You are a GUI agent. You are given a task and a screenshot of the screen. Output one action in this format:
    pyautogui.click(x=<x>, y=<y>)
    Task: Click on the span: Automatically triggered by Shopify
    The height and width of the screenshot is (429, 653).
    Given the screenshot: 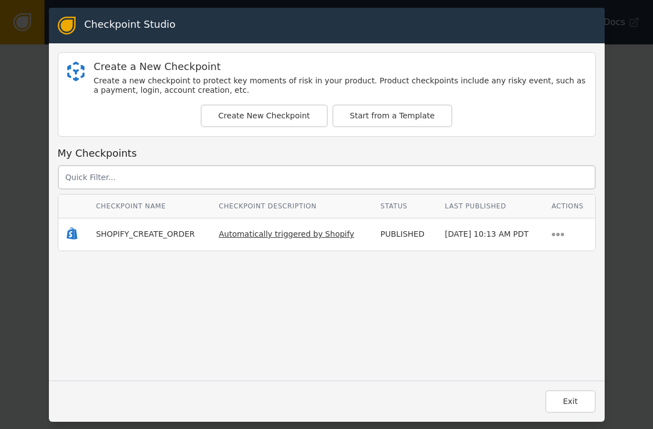 What is the action you would take?
    pyautogui.click(x=287, y=234)
    